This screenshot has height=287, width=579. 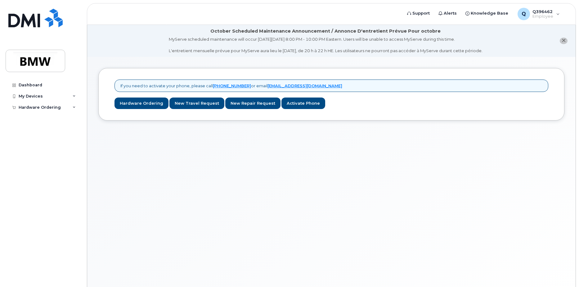 What do you see at coordinates (564, 41) in the screenshot?
I see `button: close notification` at bounding box center [564, 41].